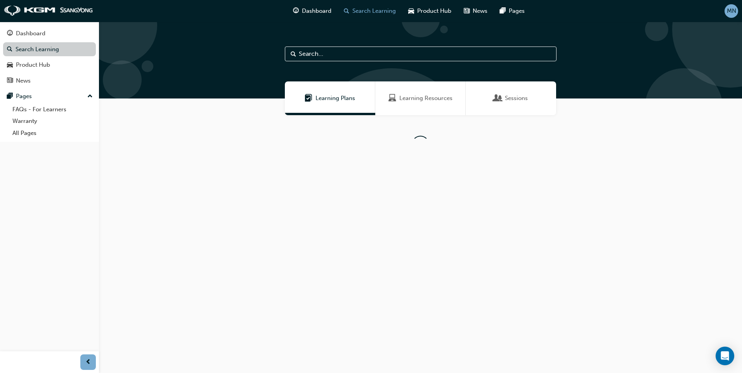 Image resolution: width=742 pixels, height=373 pixels. Describe the element at coordinates (31, 33) in the screenshot. I see `div: Dashboard` at that location.